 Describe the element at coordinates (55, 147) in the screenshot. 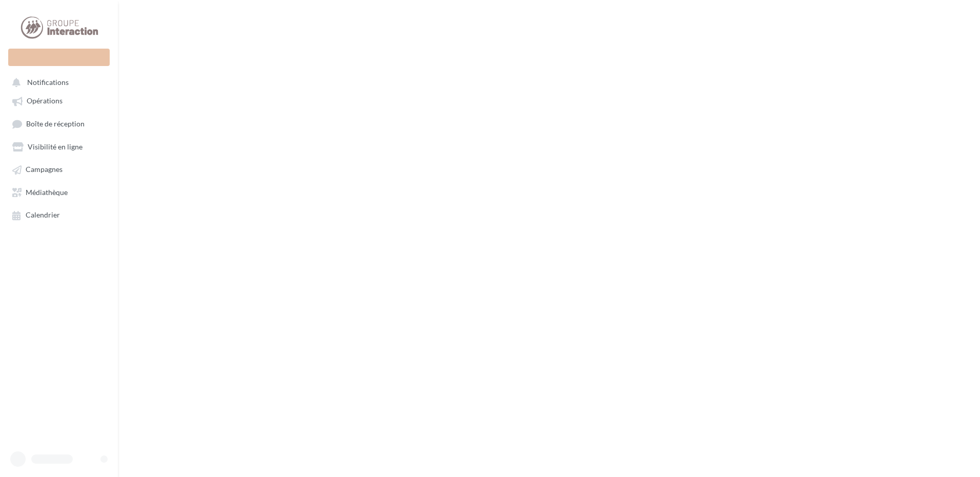

I see `span: Visibilité en ligne` at that location.